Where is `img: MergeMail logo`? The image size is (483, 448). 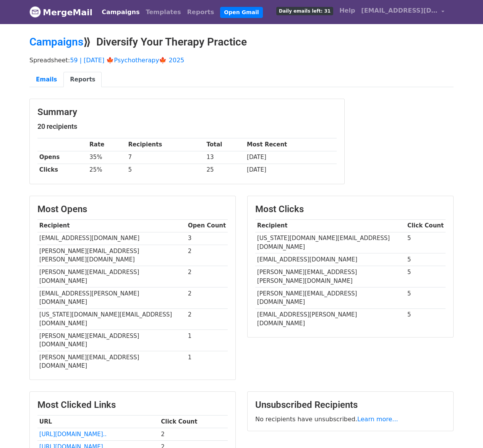
img: MergeMail logo is located at coordinates (35, 12).